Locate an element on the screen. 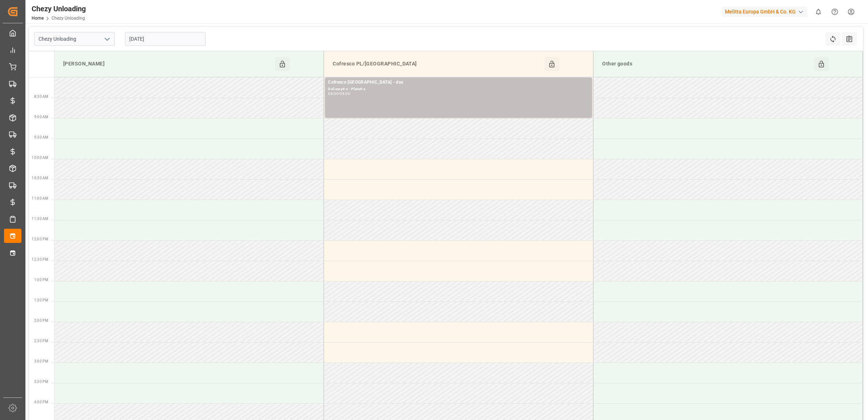 Image resolution: width=868 pixels, height=420 pixels. button: Help Center is located at coordinates (834, 11).